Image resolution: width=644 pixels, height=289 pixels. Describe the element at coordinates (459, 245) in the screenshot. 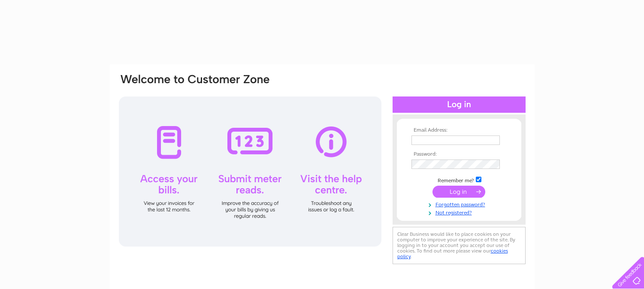

I see `div: Clear Business would like to place cookies on your computer to improve your experience of the sit...` at that location.